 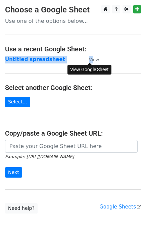 What do you see at coordinates (73, 49) in the screenshot?
I see `h4: Use a recent Google Sheet:` at bounding box center [73, 49].